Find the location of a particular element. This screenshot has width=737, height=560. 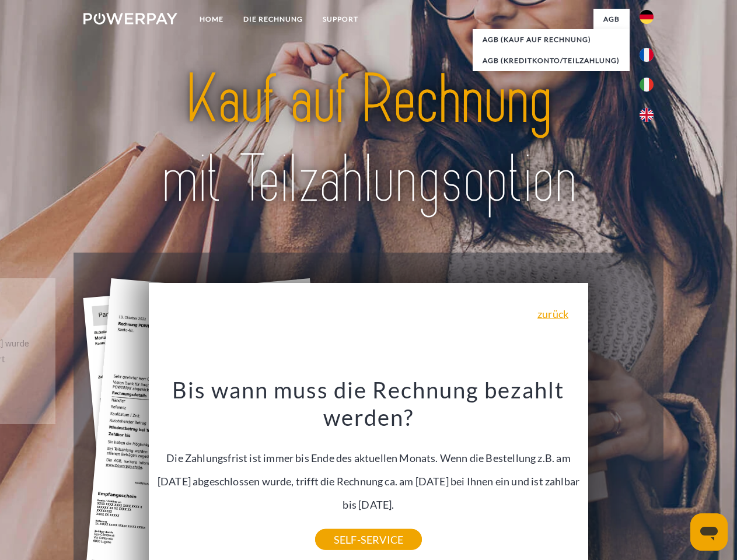

h3: Bis wann muss die Rechnung bezahlt werden? is located at coordinates (369, 403).